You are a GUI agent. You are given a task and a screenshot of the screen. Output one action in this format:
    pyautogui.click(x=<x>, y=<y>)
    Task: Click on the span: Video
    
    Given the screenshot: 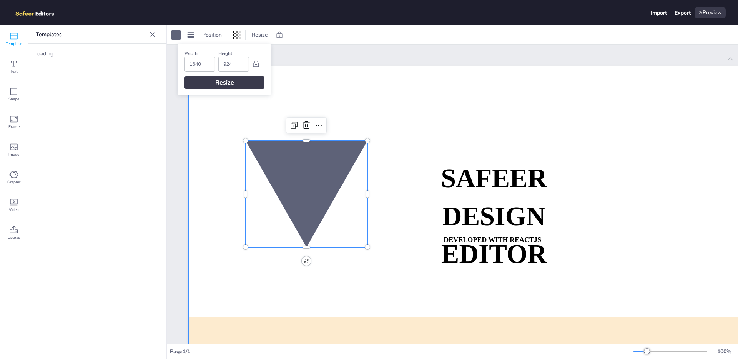 What is the action you would take?
    pyautogui.click(x=14, y=210)
    